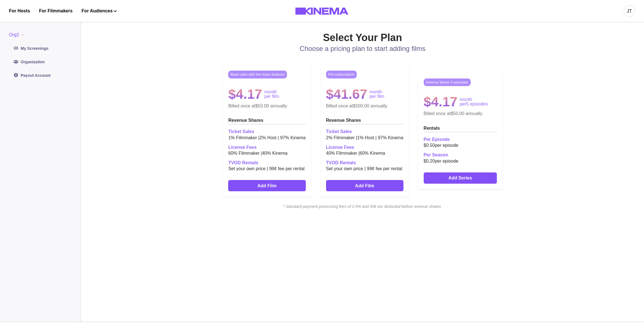 This screenshot has height=326, width=644. Describe the element at coordinates (18, 35) in the screenshot. I see `button: Org2` at that location.